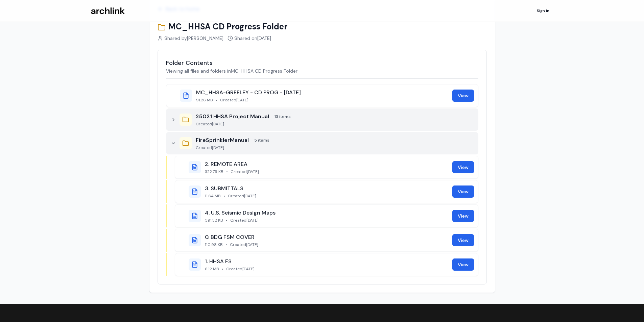  Describe the element at coordinates (322, 27) in the screenshot. I see `h1: MC_HHSA CD Progress Folder` at that location.